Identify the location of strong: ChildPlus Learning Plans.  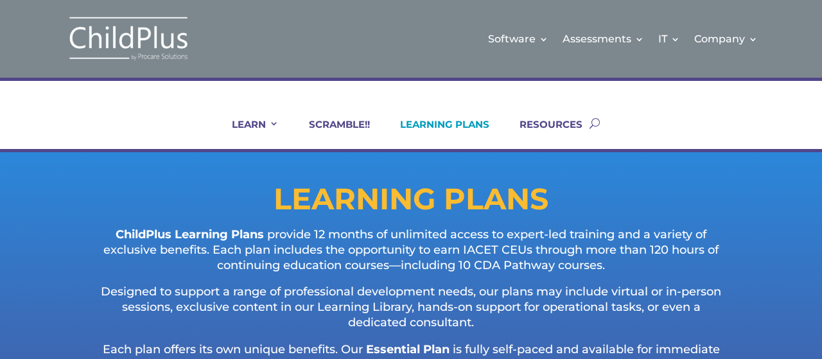
(189, 234).